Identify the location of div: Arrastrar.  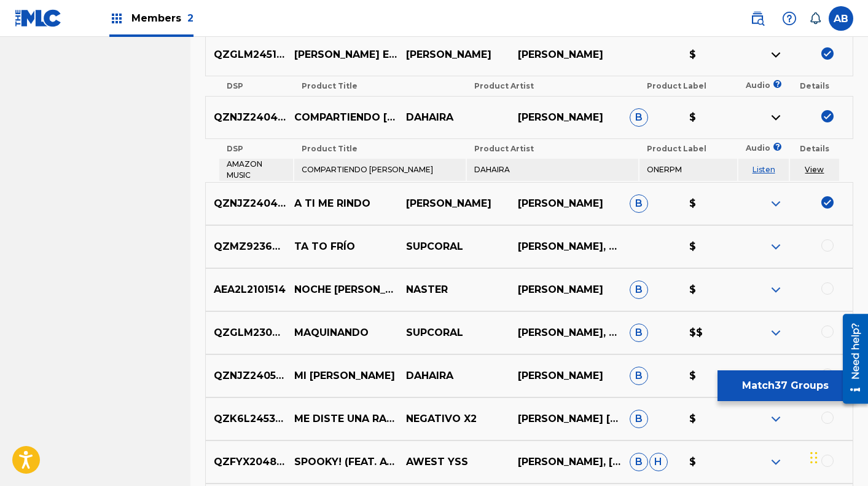
(814, 457).